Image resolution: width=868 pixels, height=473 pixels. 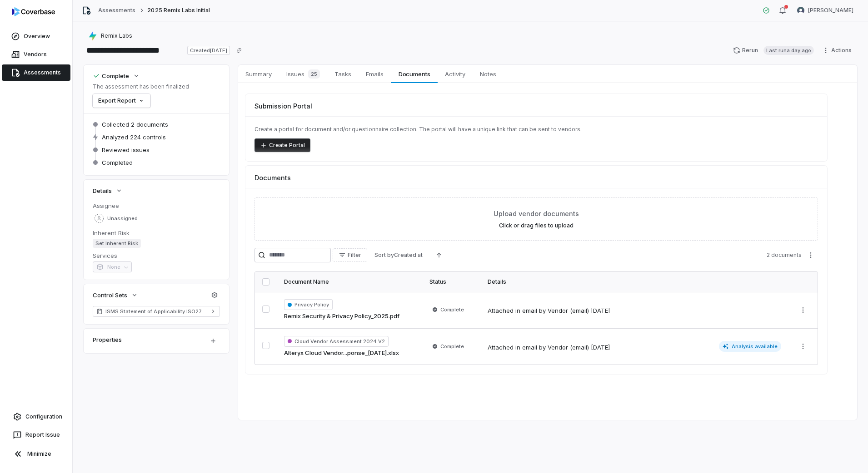 What do you see at coordinates (398, 255) in the screenshot?
I see `button: Sort byCreated at` at bounding box center [398, 255].